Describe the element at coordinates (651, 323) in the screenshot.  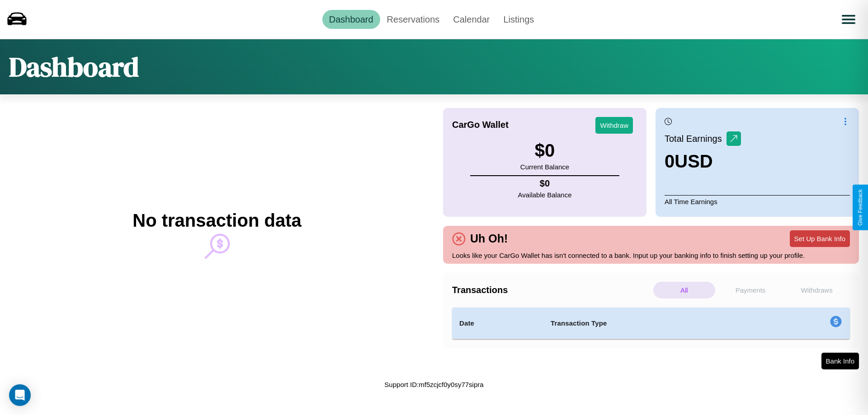
I see `table: simple table` at that location.